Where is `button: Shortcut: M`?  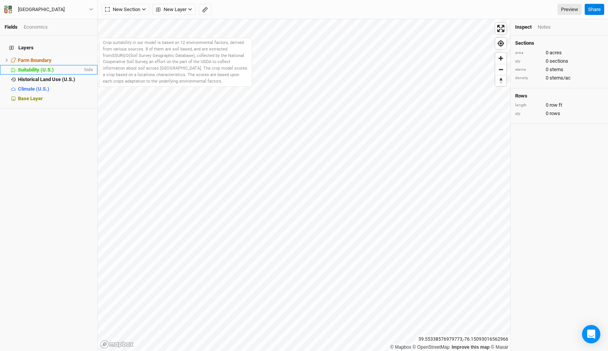 button: Shortcut: M is located at coordinates (205, 10).